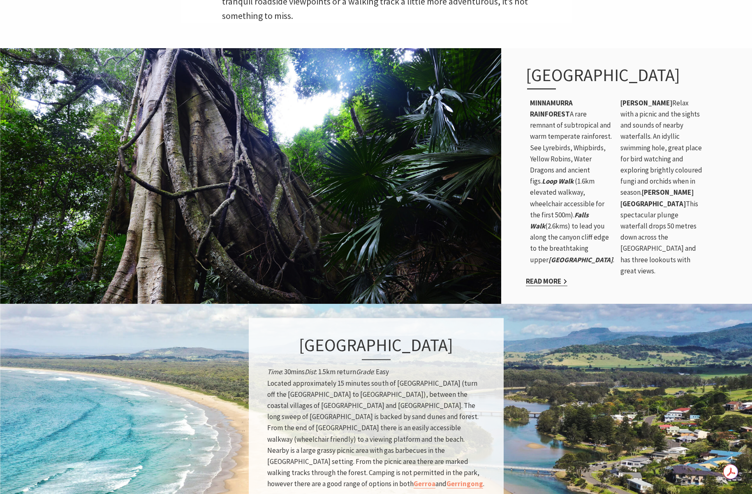  I want to click on div: Relax with a picnic and the sights and sounds of nearby waterfalls. An idyllic swimming hole, gre..., so click(662, 187).